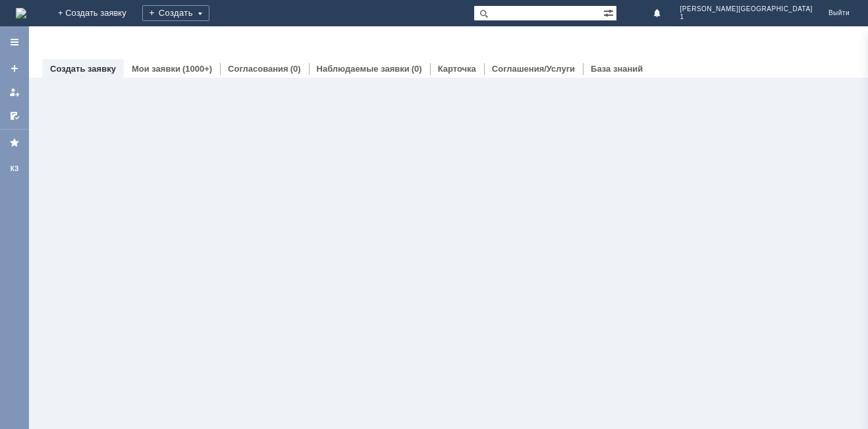  I want to click on div: (1000+), so click(197, 68).